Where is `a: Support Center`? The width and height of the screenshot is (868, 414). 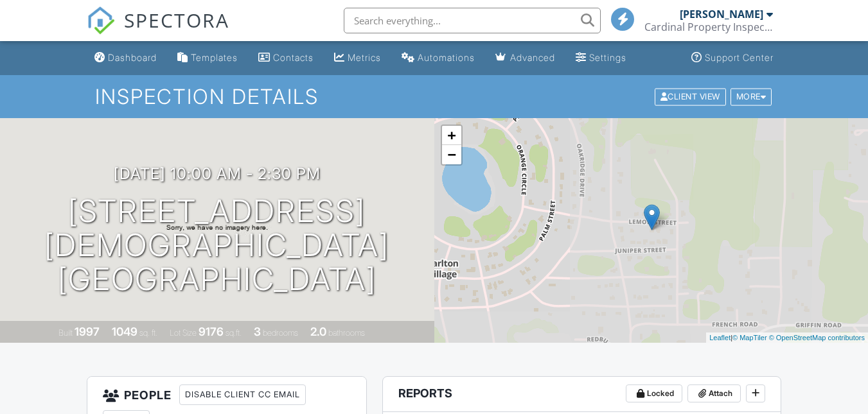
a: Support Center is located at coordinates (732, 58).